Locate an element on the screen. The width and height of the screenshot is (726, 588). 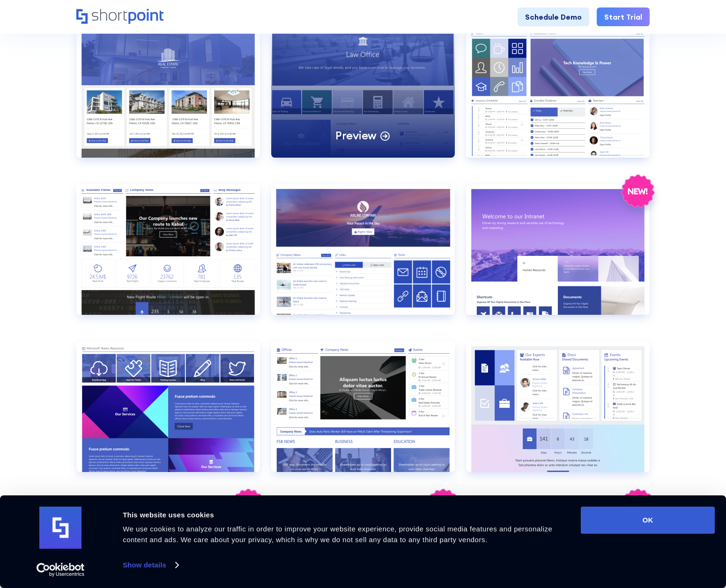
a: Employees Directory 4 is located at coordinates (363, 257).